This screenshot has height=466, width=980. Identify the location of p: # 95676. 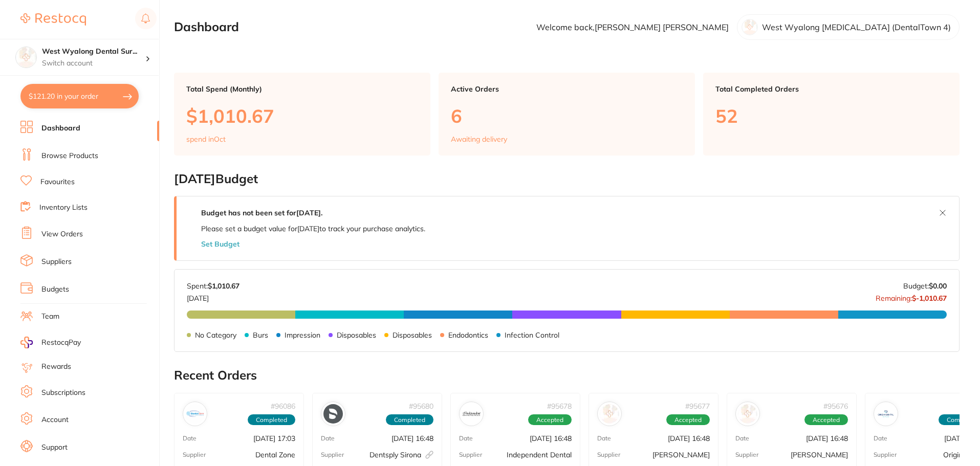
(836, 406).